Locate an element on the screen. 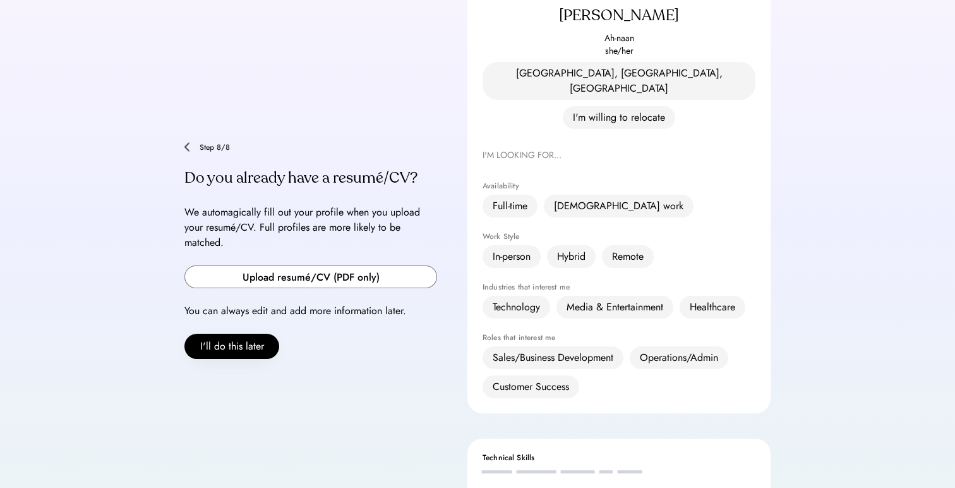  div: Media & Entertainment is located at coordinates (615, 307).